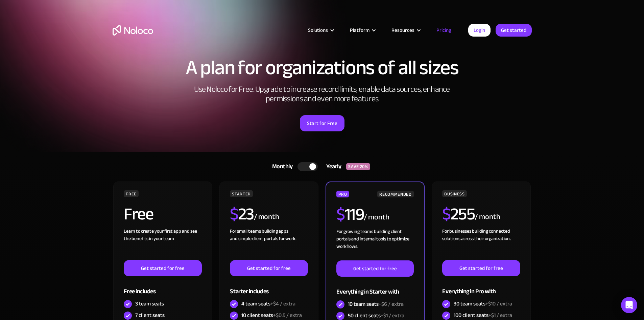 This screenshot has height=320, width=644. Describe the element at coordinates (283, 303) in the screenshot. I see `span: +$4 / extra` at that location.